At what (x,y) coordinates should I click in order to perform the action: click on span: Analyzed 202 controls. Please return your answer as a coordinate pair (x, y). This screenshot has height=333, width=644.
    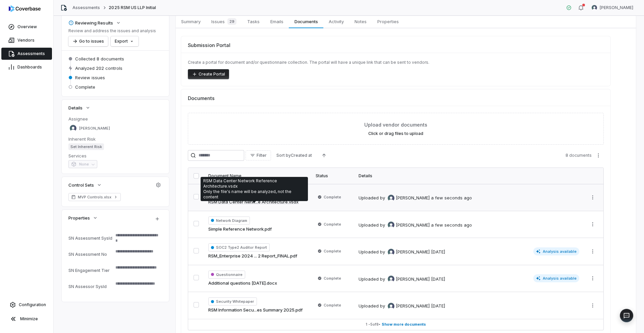
    Looking at the image, I should click on (98, 68).